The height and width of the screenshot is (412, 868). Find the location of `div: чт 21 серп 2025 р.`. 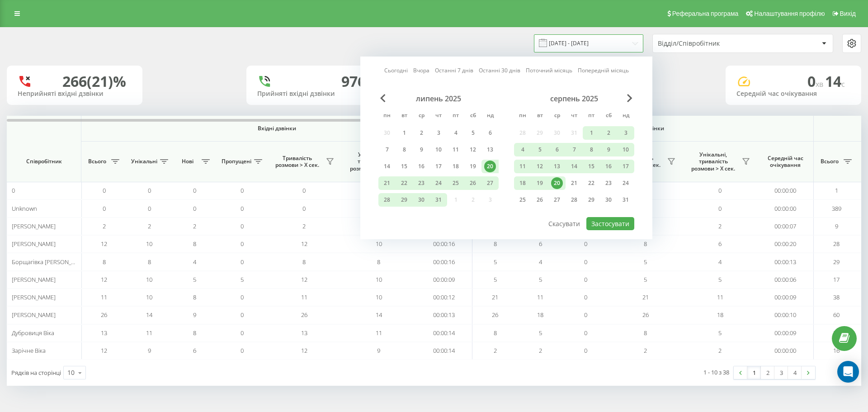

div: чт 21 серп 2025 р. is located at coordinates (574, 183).